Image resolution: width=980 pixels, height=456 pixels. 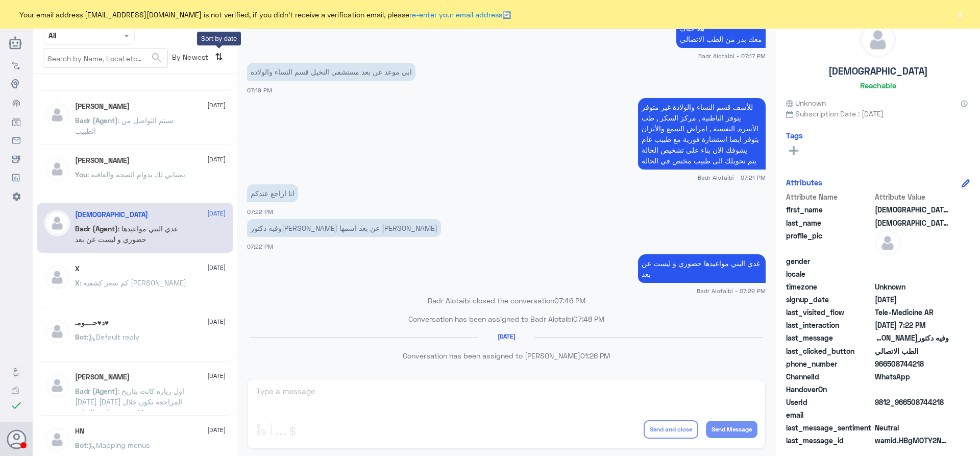 I want to click on h5: HN, so click(x=80, y=431).